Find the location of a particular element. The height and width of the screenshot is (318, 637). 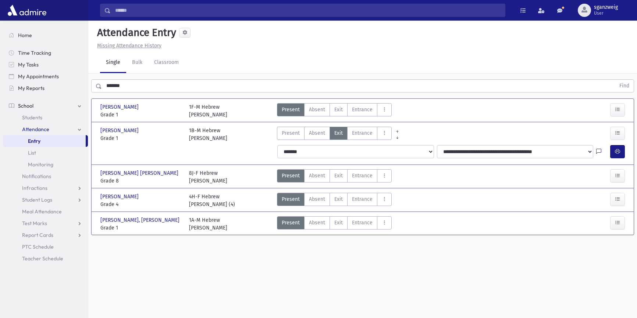

a: Missing Attendance History is located at coordinates (128, 46).